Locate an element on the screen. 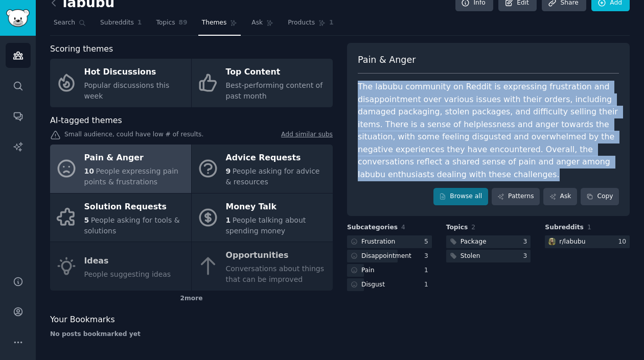 The image size is (644, 360). div: Money Talk is located at coordinates (277, 207).